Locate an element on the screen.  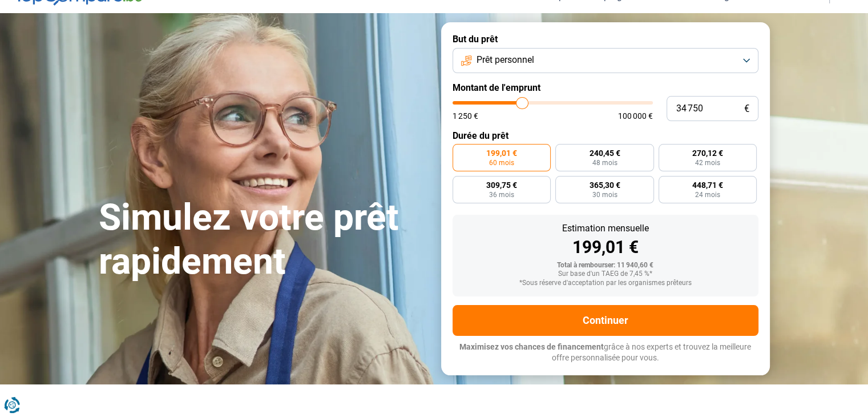
span: Maximisez vos chances de financement is located at coordinates (531, 347).